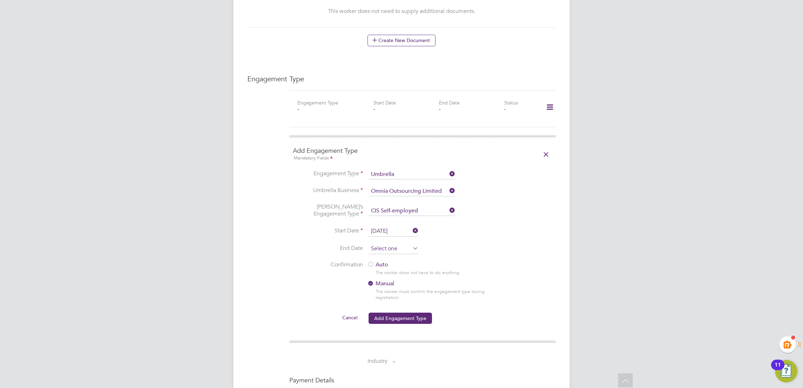  I want to click on label: Industry, so click(338, 361).